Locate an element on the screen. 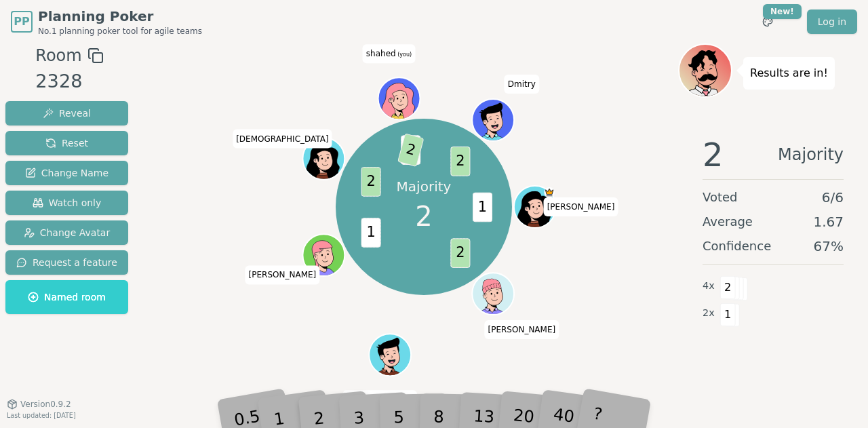 The image size is (868, 428). div: New! is located at coordinates (781, 12).